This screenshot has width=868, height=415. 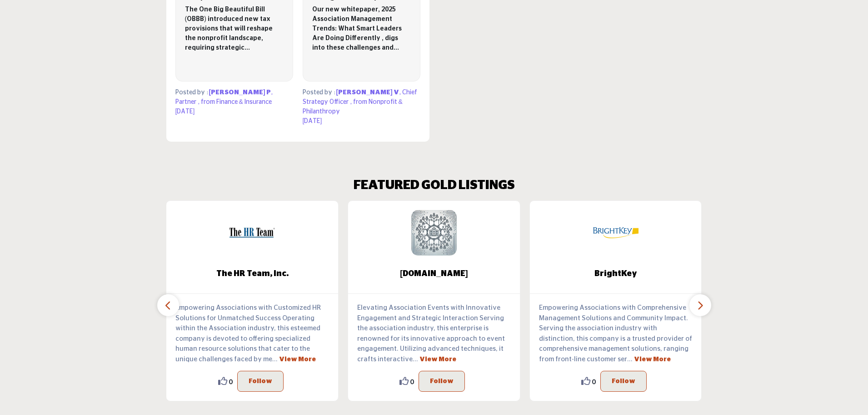 I want to click on span: , from Nonprofit & Philanthropy, so click(x=353, y=107).